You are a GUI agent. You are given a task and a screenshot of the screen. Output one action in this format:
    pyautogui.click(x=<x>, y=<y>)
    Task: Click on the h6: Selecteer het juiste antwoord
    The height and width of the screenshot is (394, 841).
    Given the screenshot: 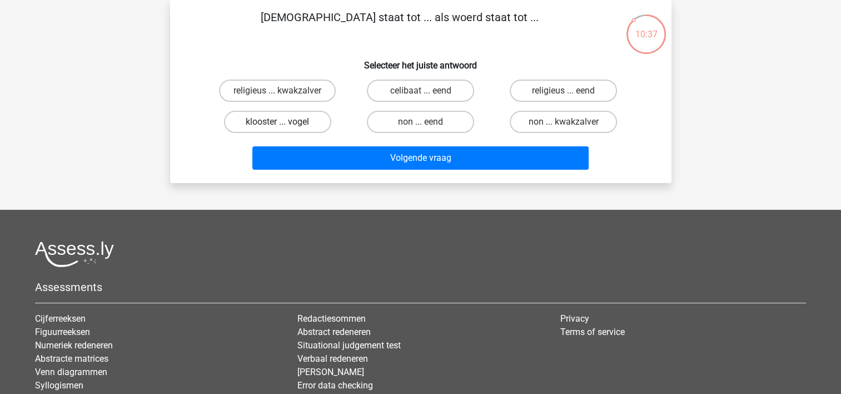 What is the action you would take?
    pyautogui.click(x=421, y=61)
    